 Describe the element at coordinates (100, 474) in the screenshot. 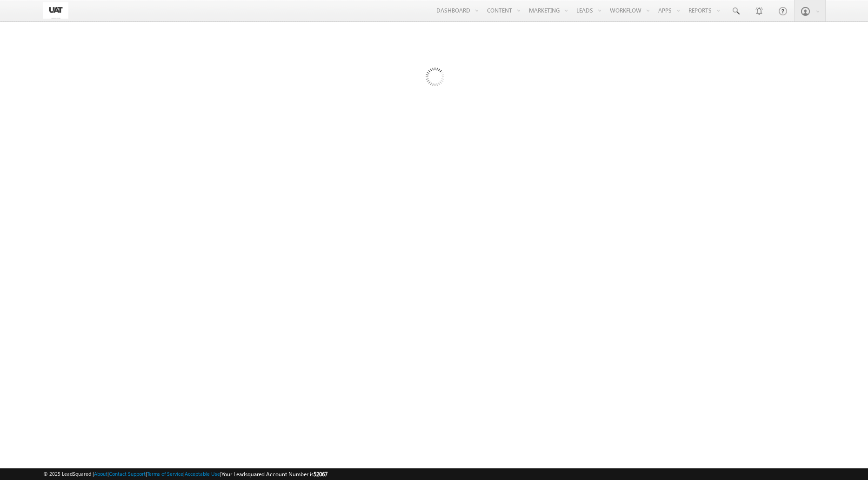

I see `a: About` at that location.